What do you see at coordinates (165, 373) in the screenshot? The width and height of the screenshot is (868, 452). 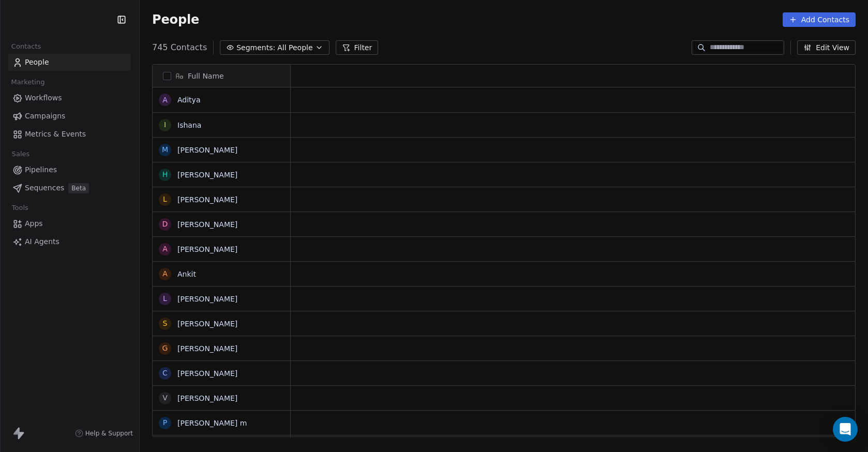 I see `div: C` at bounding box center [165, 373].